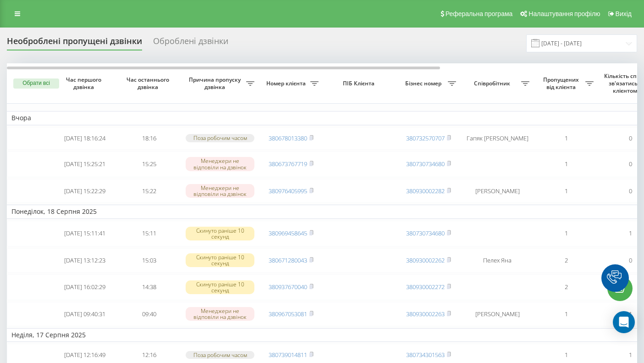  Describe the element at coordinates (149, 83) in the screenshot. I see `span: Час останнього дзвінка` at that location.